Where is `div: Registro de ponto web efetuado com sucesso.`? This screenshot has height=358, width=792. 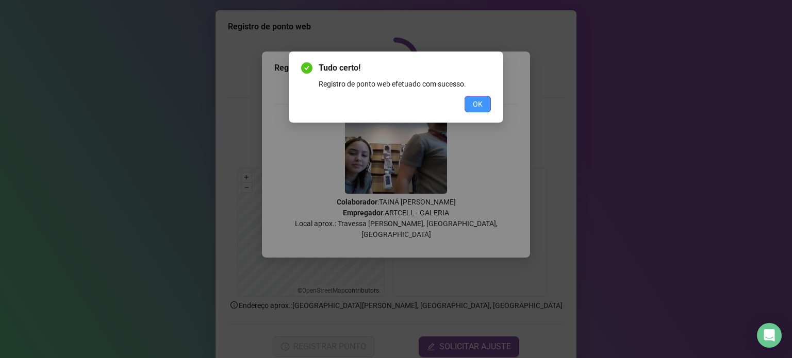 div: Registro de ponto web efetuado com sucesso. is located at coordinates (405, 84).